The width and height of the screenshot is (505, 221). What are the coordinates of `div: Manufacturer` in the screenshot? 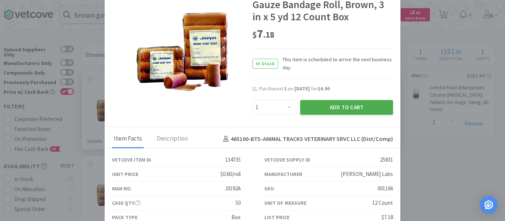 It's located at (283, 174).